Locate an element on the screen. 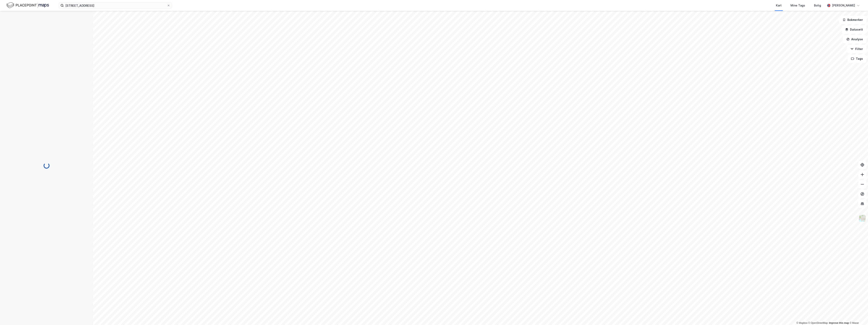 This screenshot has height=325, width=868. a: Improve this map is located at coordinates (839, 323).